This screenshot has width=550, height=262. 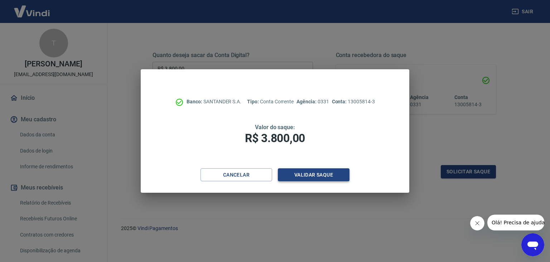 I want to click on span: Banco:, so click(x=195, y=101).